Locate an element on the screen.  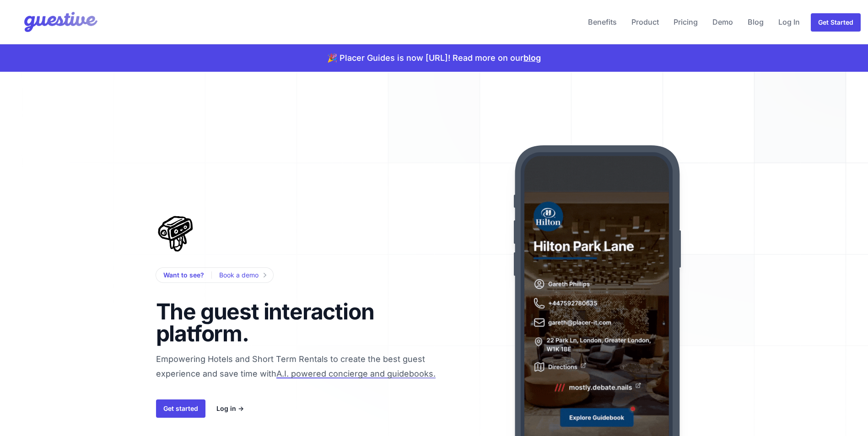
a: Benefits is located at coordinates (602, 22).